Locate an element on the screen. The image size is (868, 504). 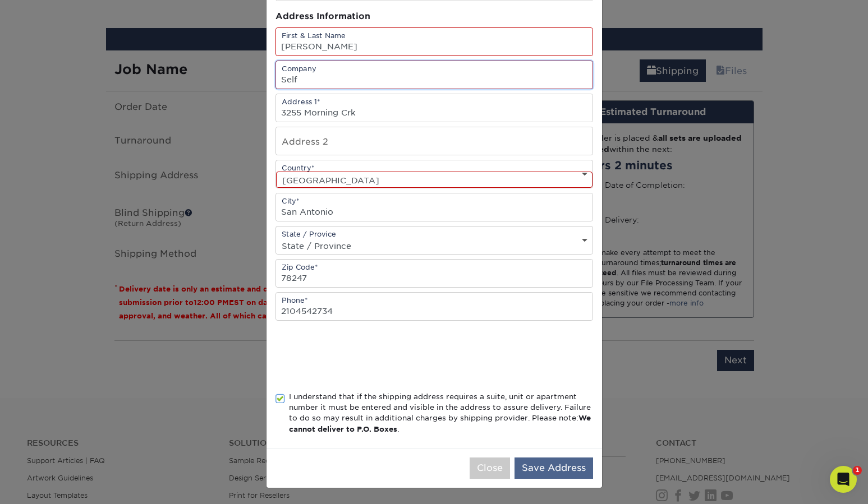
div: I understand that if the shipping address requires a suite, unit or apartment number it must be e... is located at coordinates (441, 413).